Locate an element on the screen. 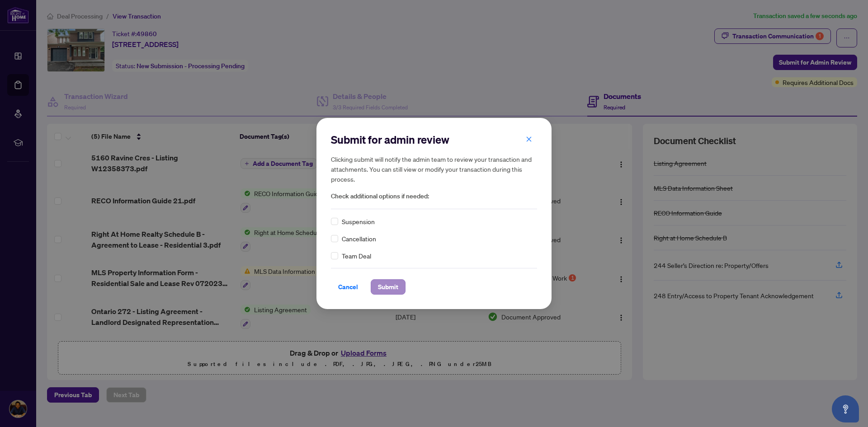  h5: Clicking submit will notify the admin team to review your transaction and attachments. You can st... is located at coordinates (434, 169).